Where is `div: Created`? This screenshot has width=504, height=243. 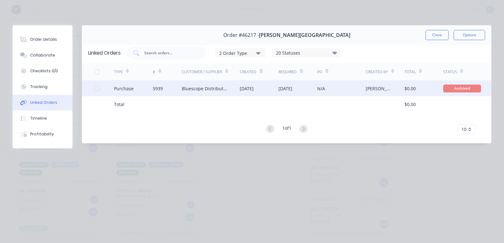 div: Created is located at coordinates (248, 72).